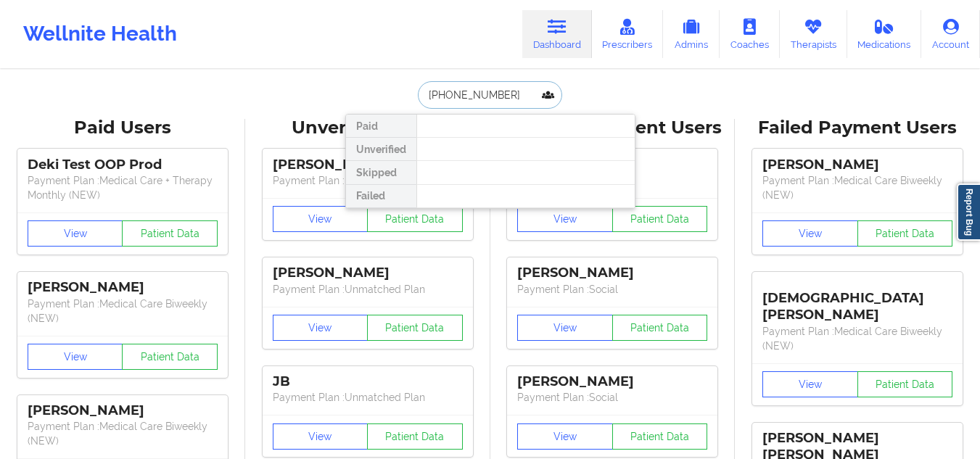 This screenshot has width=980, height=459. Describe the element at coordinates (368, 127) in the screenshot. I see `div: Unverified Users` at that location.